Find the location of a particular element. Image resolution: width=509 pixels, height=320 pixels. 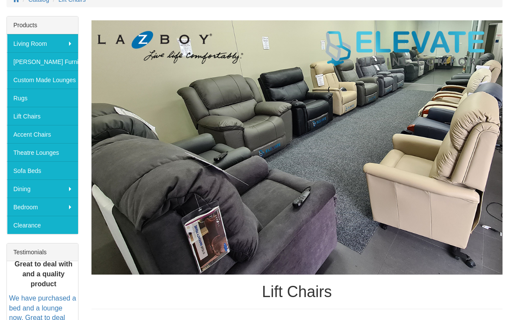

a: Clearance is located at coordinates (42, 225).